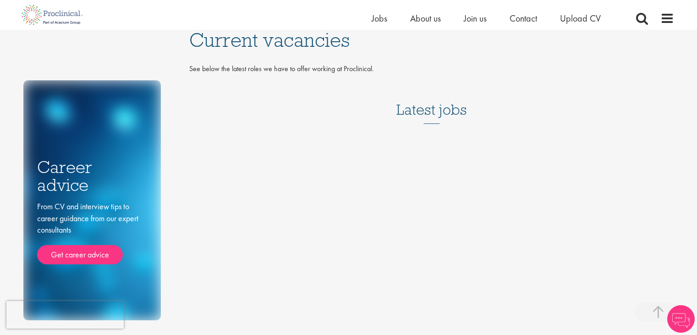 This screenshot has width=697, height=335. I want to click on a: Get career advice, so click(80, 254).